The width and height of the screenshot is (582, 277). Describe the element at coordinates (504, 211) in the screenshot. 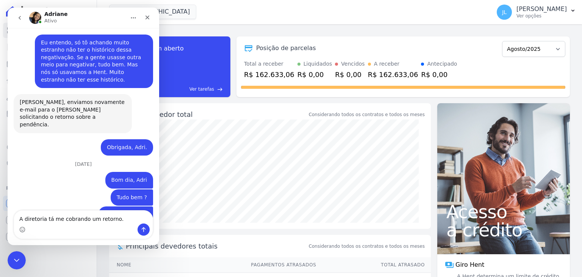

I see `span: Acesso` at that location.